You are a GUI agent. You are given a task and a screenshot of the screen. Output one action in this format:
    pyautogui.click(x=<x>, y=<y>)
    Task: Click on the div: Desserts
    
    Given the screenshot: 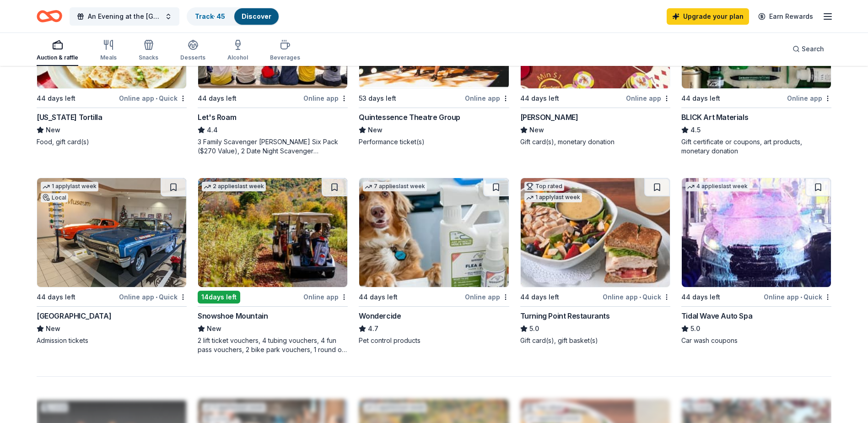 What is the action you would take?
    pyautogui.click(x=193, y=58)
    